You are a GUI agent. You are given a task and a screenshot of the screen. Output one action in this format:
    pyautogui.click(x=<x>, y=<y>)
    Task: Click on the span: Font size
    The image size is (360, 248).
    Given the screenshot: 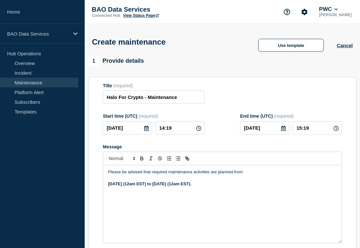 What is the action you would take?
    pyautogui.click(x=122, y=158)
    